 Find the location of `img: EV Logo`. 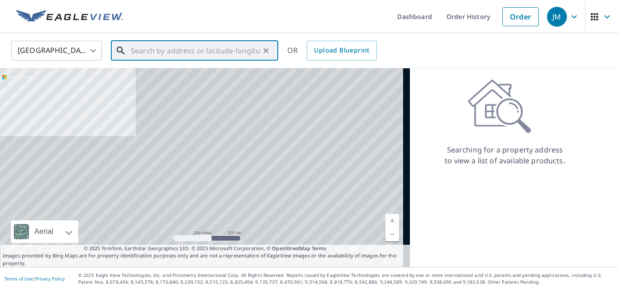

img: EV Logo is located at coordinates (70, 17).